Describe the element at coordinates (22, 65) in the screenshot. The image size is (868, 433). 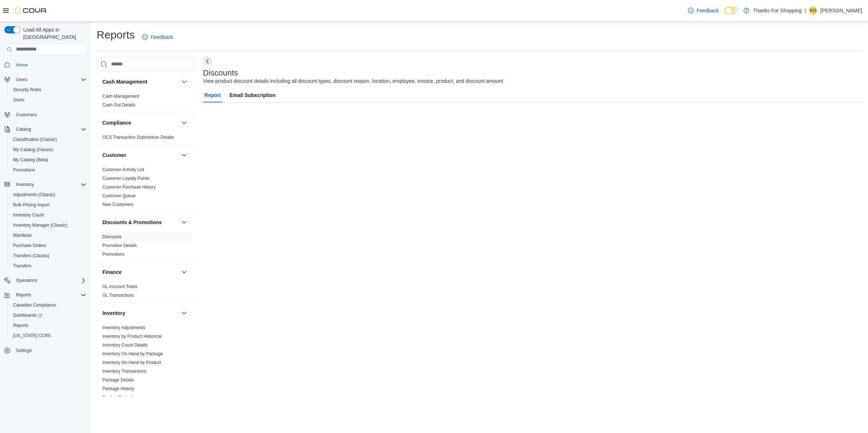
I see `a: Home` at that location.